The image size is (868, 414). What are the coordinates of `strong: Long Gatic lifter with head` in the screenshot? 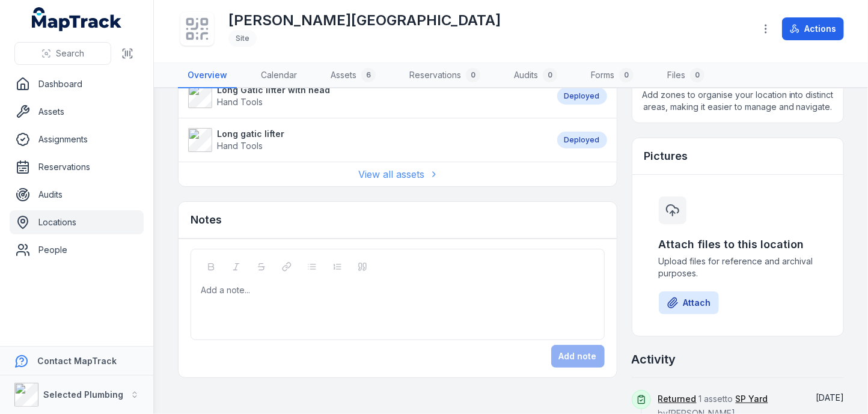 It's located at (273, 90).